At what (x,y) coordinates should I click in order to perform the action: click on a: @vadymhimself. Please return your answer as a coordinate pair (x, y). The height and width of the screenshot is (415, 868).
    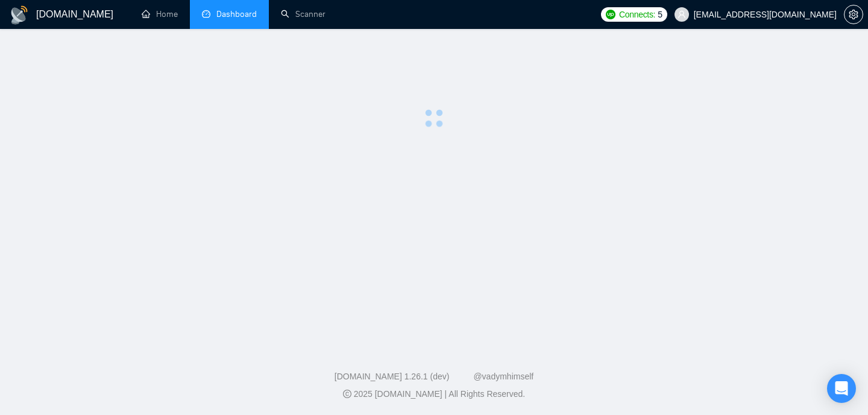
    Looking at the image, I should click on (503, 376).